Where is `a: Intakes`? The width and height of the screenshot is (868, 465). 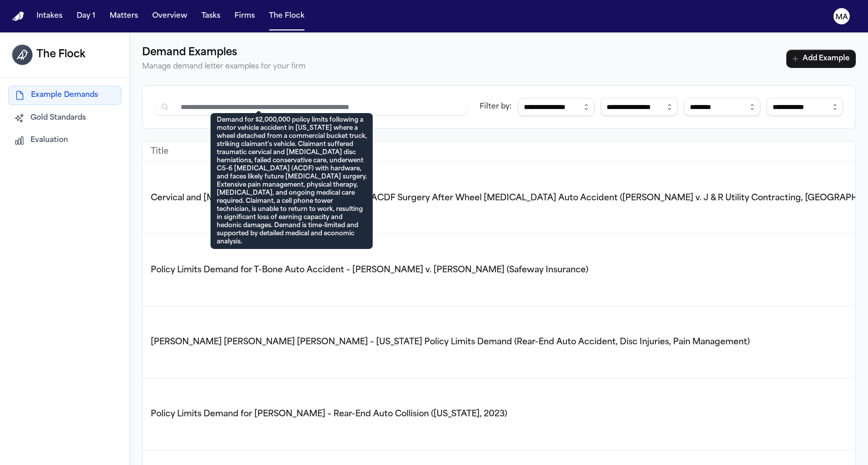
a: Intakes is located at coordinates (49, 16).